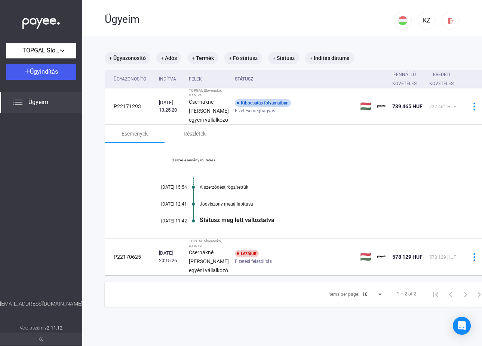  What do you see at coordinates (443, 107) in the screenshot?
I see `span: 732 461 HUF` at bounding box center [443, 107].